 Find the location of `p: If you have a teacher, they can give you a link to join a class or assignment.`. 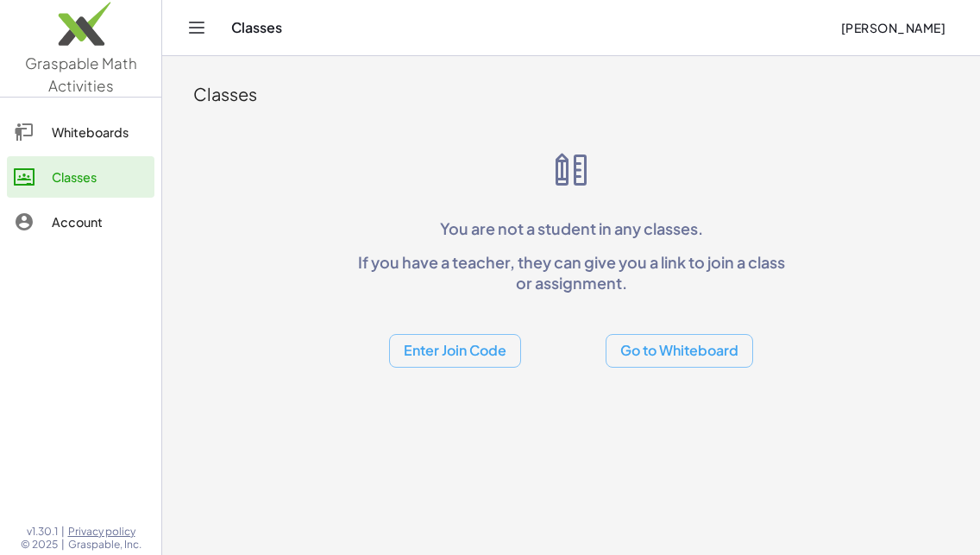

p: If you have a teacher, they can give you a link to join a class or assignment. is located at coordinates (571, 272).